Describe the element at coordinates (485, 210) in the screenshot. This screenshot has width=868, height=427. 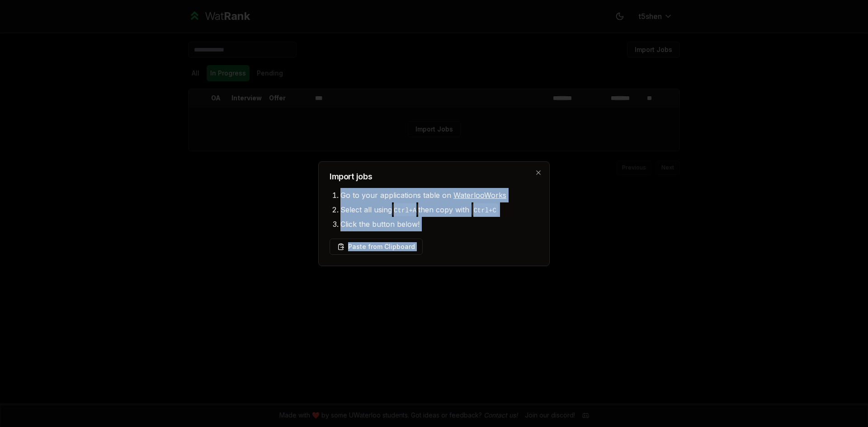
I see `code: Ctrl+ C` at that location.